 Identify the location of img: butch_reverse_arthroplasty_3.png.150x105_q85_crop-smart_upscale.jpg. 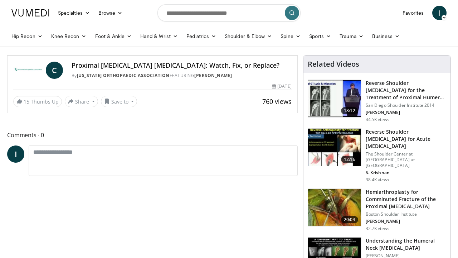
(335, 147).